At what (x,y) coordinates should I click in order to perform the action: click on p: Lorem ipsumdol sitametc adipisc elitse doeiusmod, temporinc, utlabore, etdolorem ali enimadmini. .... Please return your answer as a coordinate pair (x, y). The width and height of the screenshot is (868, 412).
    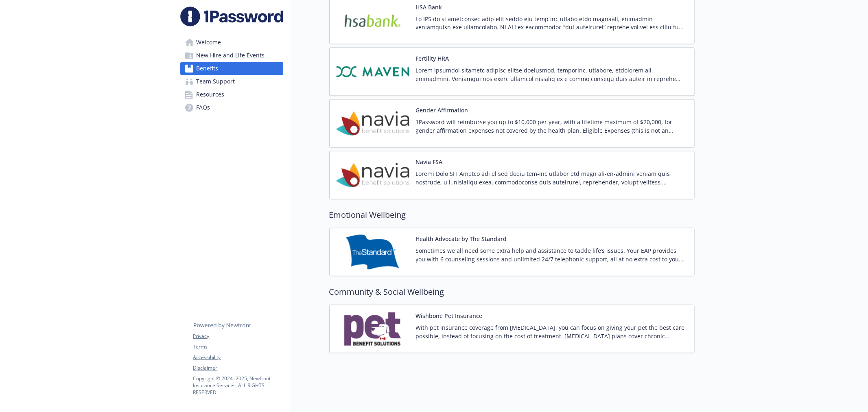
    Looking at the image, I should click on (552, 75).